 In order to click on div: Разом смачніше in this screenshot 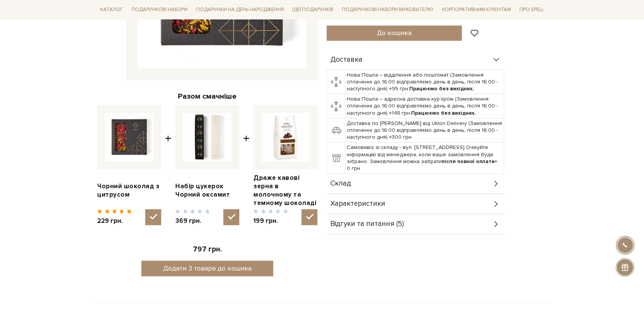, I will do `click(207, 97)`.